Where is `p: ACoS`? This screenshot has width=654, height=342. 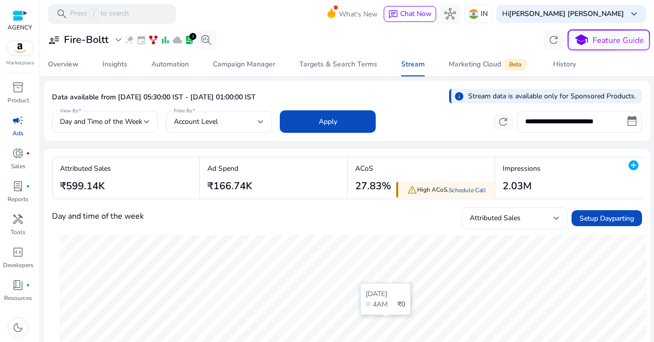
p: ACoS is located at coordinates (373, 168).